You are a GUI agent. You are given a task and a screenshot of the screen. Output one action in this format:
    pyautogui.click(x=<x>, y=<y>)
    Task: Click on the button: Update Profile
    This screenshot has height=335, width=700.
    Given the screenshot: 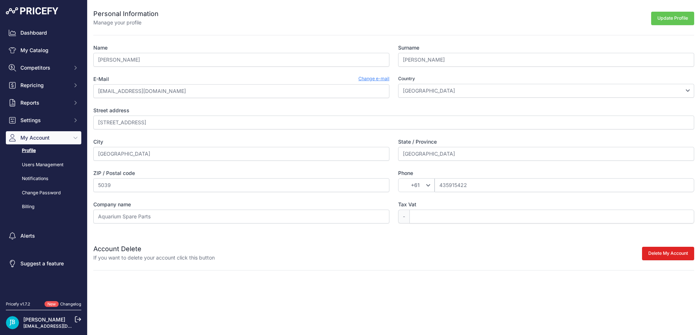 What is the action you would take?
    pyautogui.click(x=673, y=18)
    